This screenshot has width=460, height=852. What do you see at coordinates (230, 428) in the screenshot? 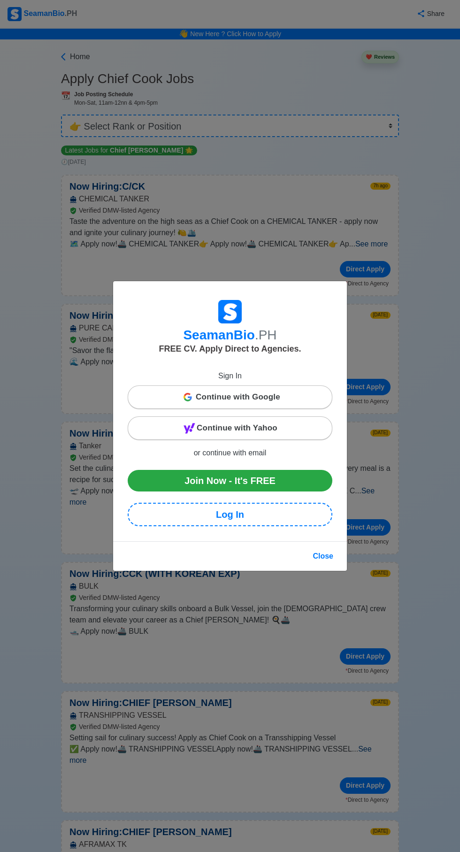
I see `button: Continue with Yahoo` at bounding box center [230, 428].